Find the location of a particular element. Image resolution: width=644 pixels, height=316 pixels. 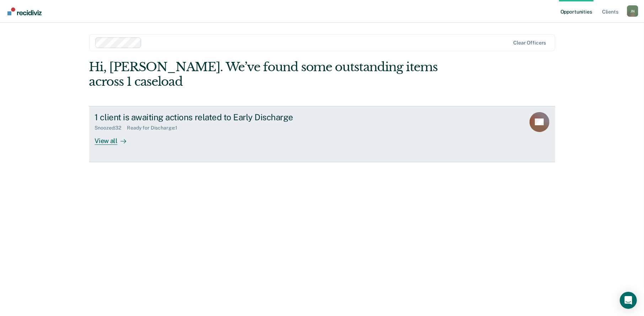

div: Open Intercom Messenger is located at coordinates (629, 301).